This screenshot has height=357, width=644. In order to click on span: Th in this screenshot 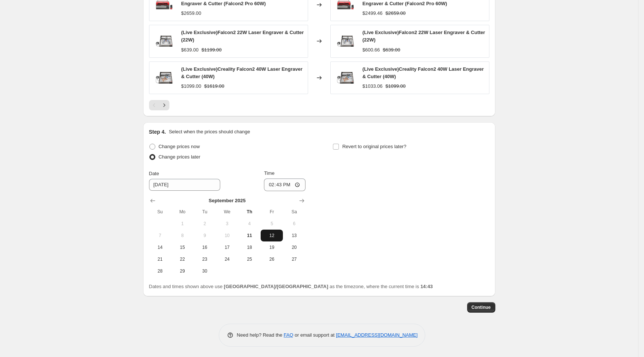, I will do `click(250, 211)`.